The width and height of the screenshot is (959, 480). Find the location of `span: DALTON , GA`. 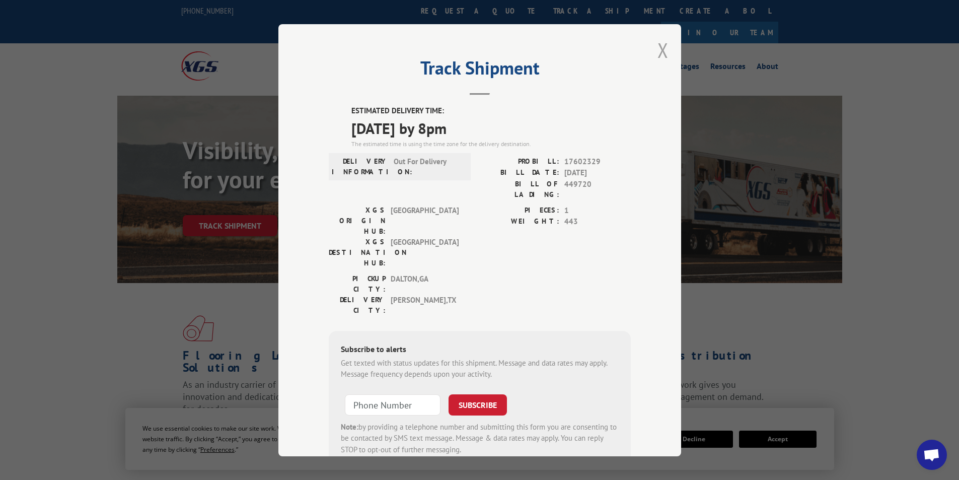

span: DALTON , GA is located at coordinates (425, 284).